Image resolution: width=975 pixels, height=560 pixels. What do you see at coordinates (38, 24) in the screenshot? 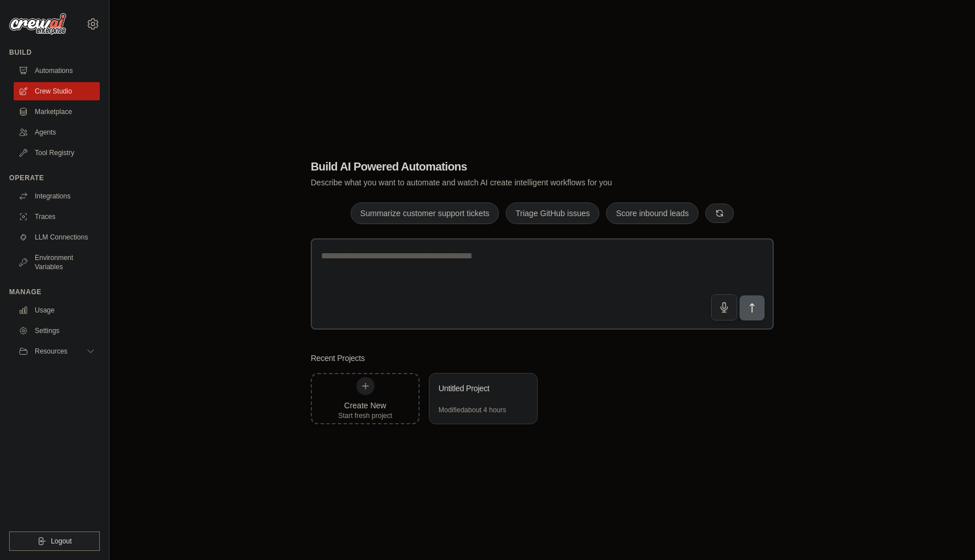
I see `img: Logo` at bounding box center [38, 24].